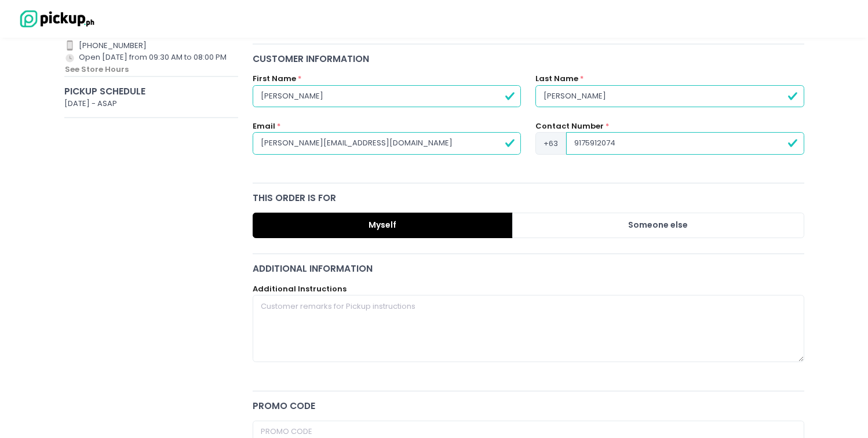  What do you see at coordinates (550, 143) in the screenshot?
I see `span: +63` at bounding box center [550, 143].